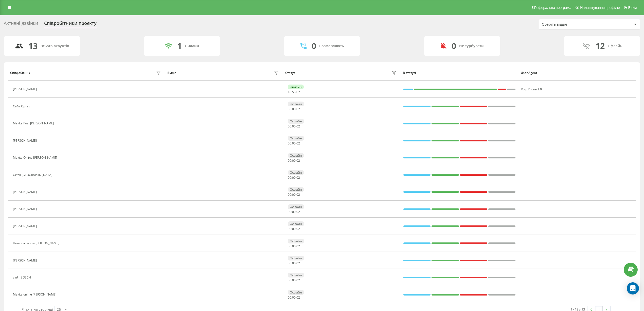 The height and width of the screenshot is (311, 644). What do you see at coordinates (472, 46) in the screenshot?
I see `div: Не турбувати` at bounding box center [472, 46].